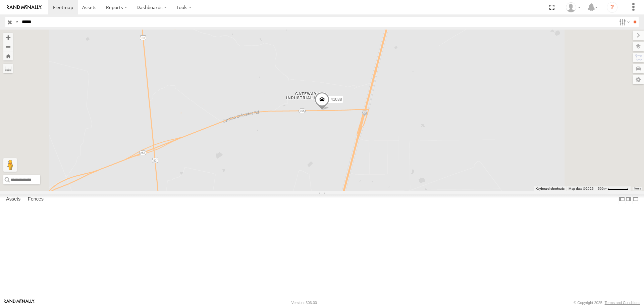 The height and width of the screenshot is (306, 644). I want to click on button: Zoom Home, so click(8, 56).